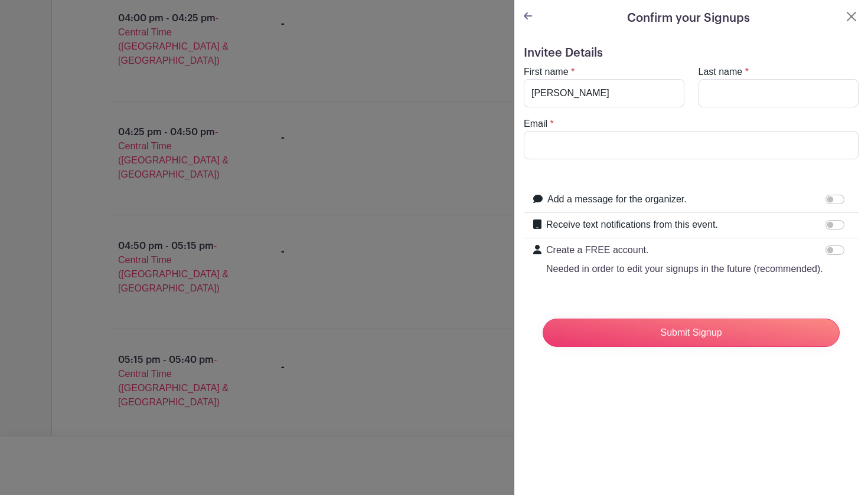  I want to click on label: Last name, so click(720, 72).